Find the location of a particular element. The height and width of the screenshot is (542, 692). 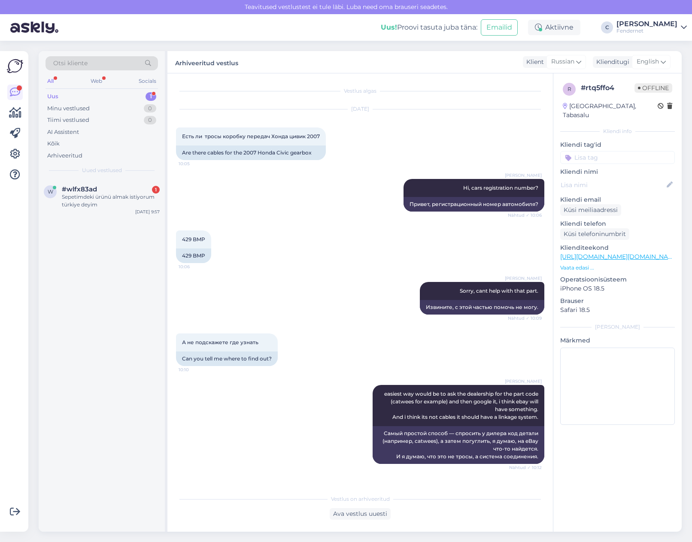

span: 10:06 is located at coordinates (194, 267).